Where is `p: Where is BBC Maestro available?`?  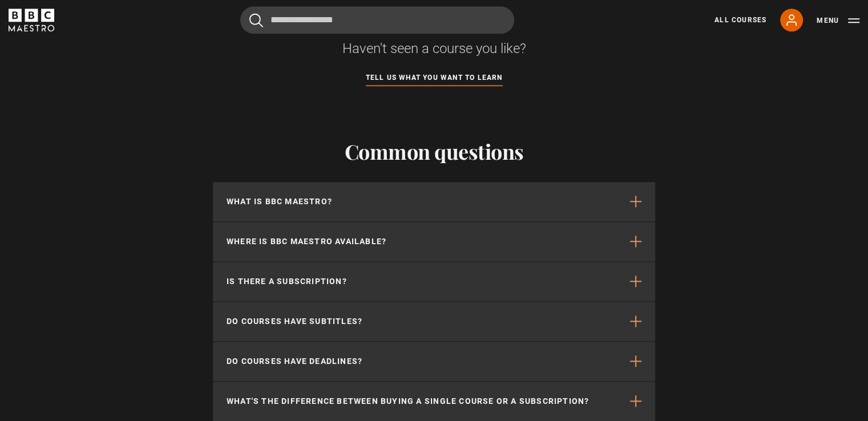 p: Where is BBC Maestro available? is located at coordinates (306, 241).